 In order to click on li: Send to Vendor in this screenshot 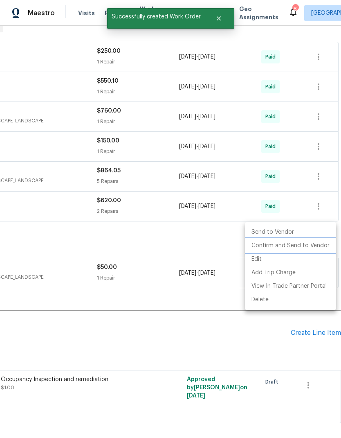, I will do `click(291, 232)`.